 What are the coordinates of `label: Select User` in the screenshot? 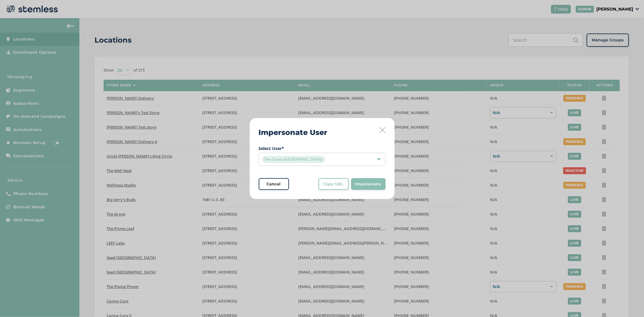 It's located at (322, 148).